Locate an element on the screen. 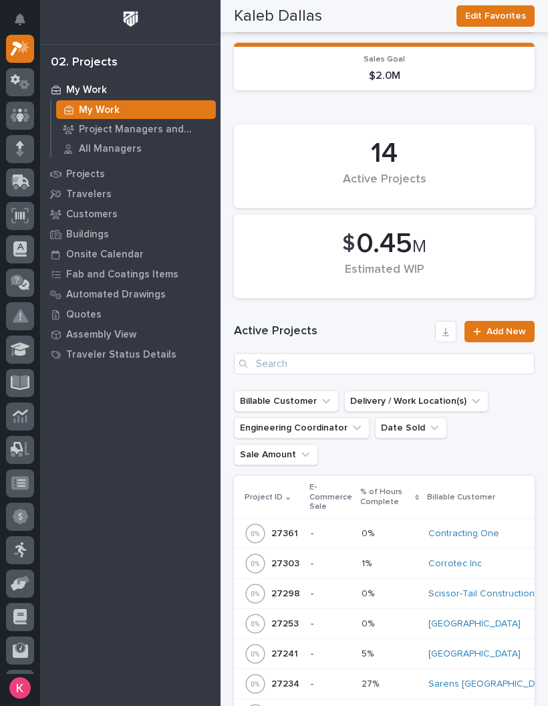 The image size is (548, 706). p: Project Managers and Engineers is located at coordinates (144, 130).